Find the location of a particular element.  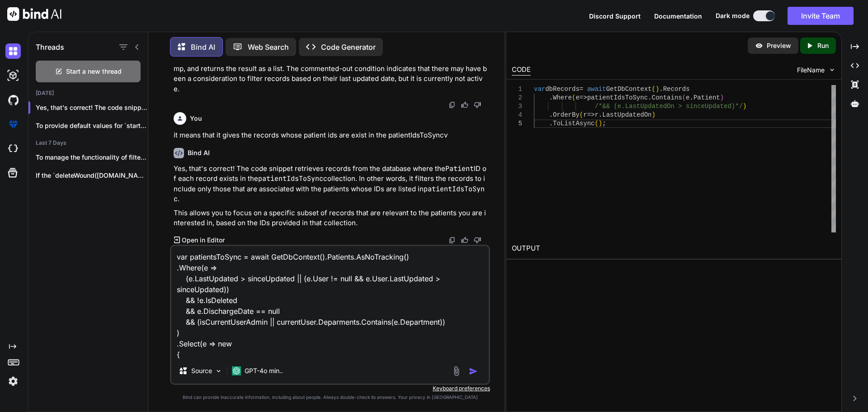

span: Documentation is located at coordinates (678, 16).